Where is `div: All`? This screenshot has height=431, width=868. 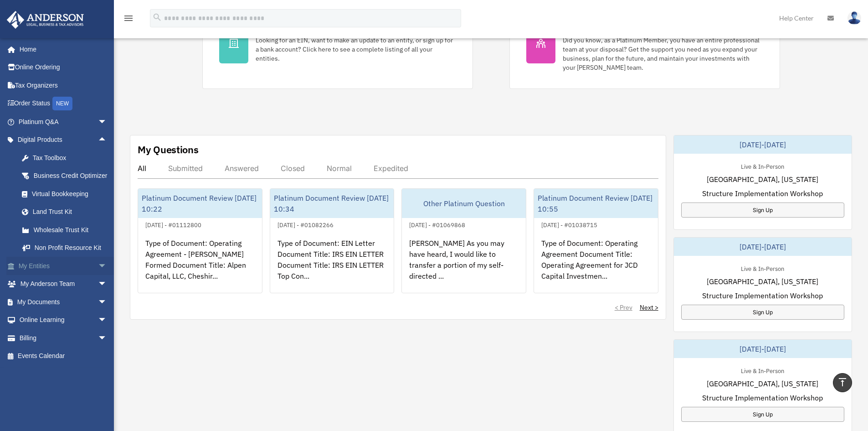 div: All is located at coordinates (142, 168).